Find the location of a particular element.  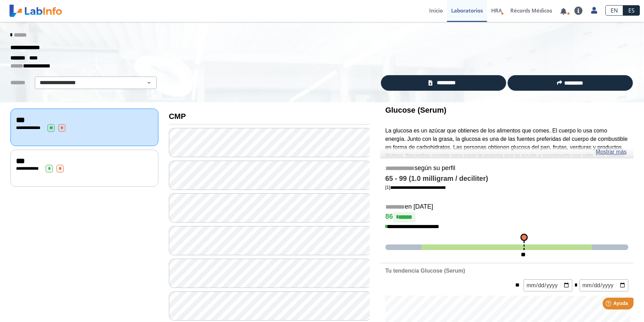

a: EN is located at coordinates (614, 11).